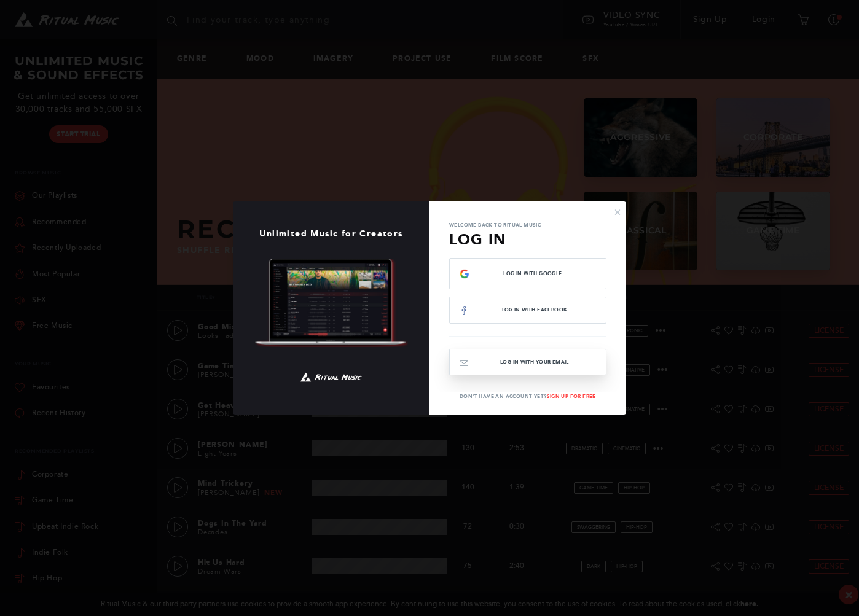 The width and height of the screenshot is (859, 616). What do you see at coordinates (572, 396) in the screenshot?
I see `a: Sign Up For Free` at bounding box center [572, 396].